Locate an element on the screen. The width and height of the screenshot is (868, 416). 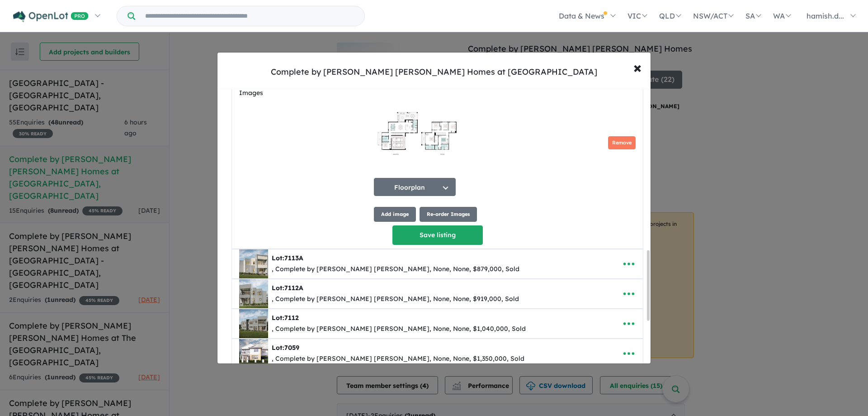
button: Remove is located at coordinates (621, 142).